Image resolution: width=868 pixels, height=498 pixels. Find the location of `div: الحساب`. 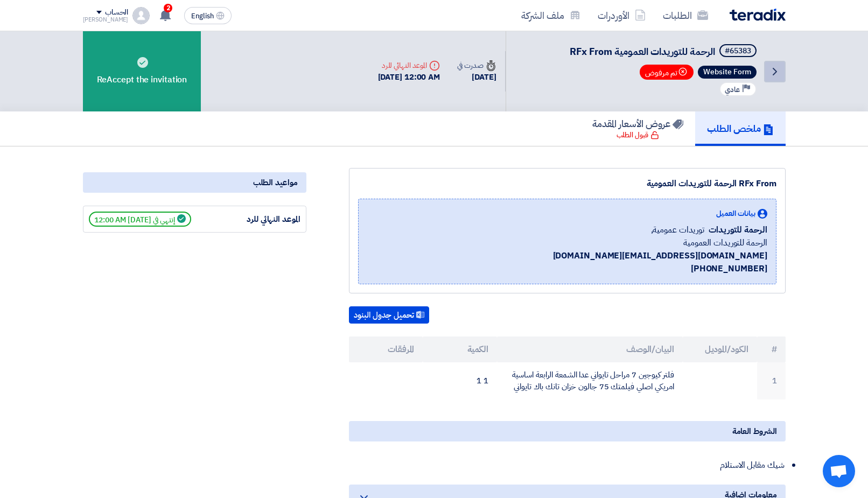

div: الحساب is located at coordinates (116, 13).